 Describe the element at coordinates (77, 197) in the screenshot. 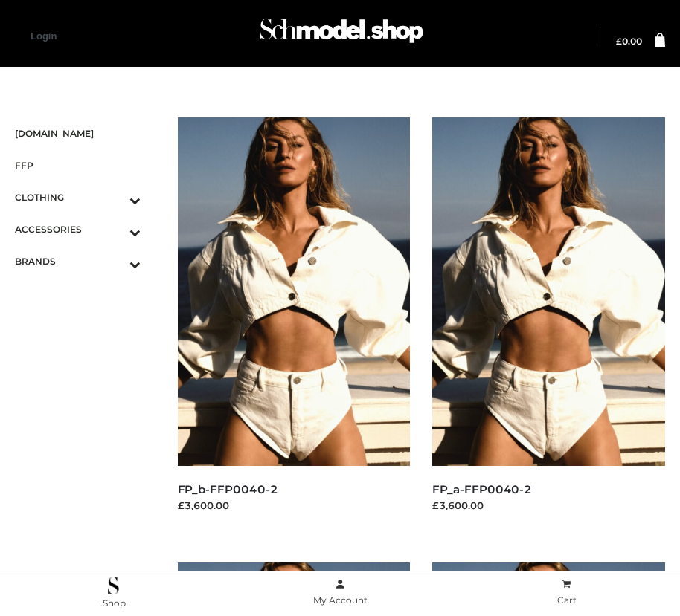

I see `a: CLOTHINGToggle Submenu` at that location.